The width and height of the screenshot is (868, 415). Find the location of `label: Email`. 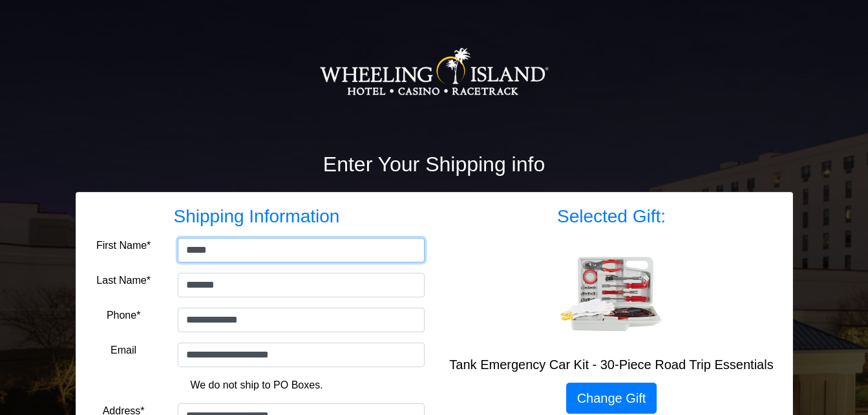

label: Email is located at coordinates (123, 350).